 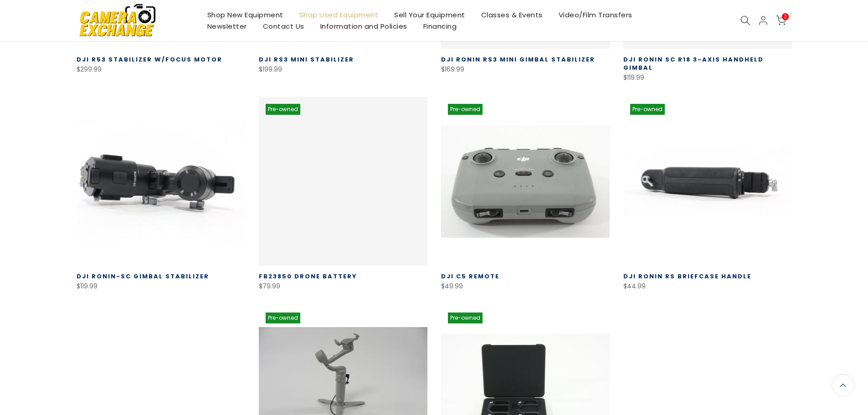 I want to click on a: 2, so click(x=781, y=20).